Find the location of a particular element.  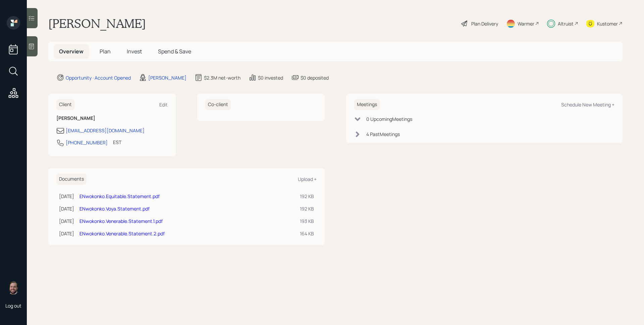

h6: Co-client is located at coordinates (218, 104).